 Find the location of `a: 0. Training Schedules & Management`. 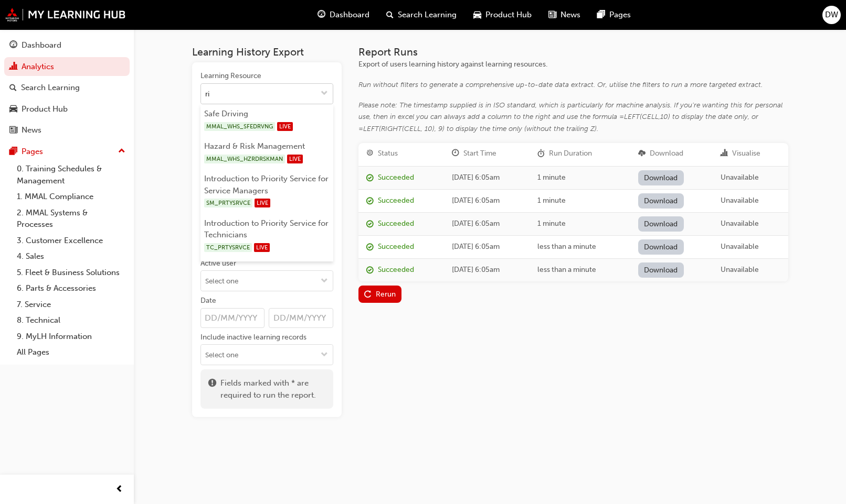

a: 0. Training Schedules & Management is located at coordinates (71, 175).